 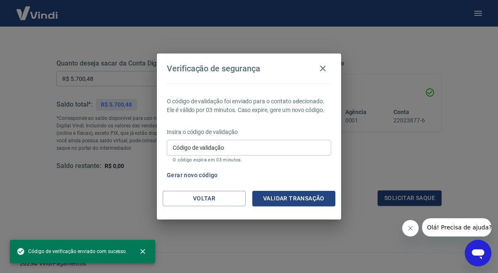 What do you see at coordinates (204, 198) in the screenshot?
I see `button: Voltar` at bounding box center [204, 198].